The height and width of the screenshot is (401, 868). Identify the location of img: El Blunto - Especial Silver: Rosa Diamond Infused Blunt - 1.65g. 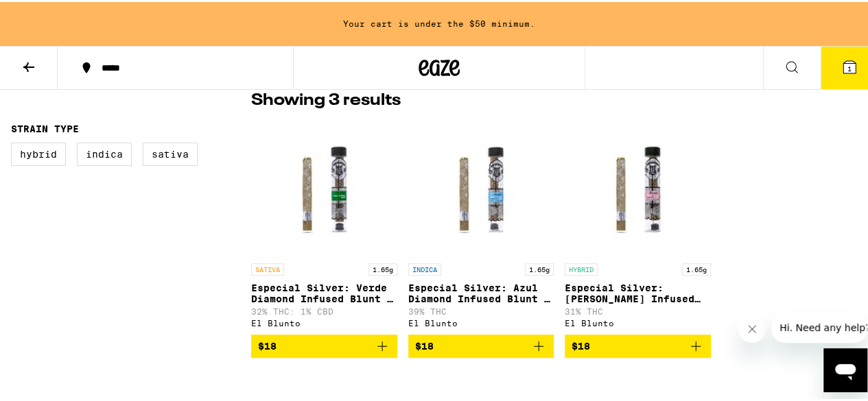
(638, 186).